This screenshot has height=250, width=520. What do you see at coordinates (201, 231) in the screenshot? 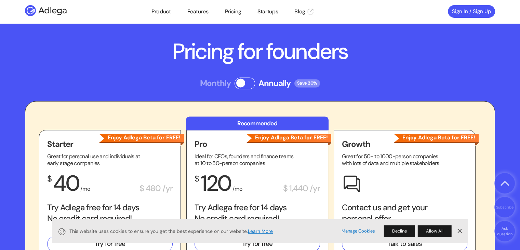
I see `span: This website uses cookies to ensure you get the best experience on our website.` at bounding box center [201, 231].